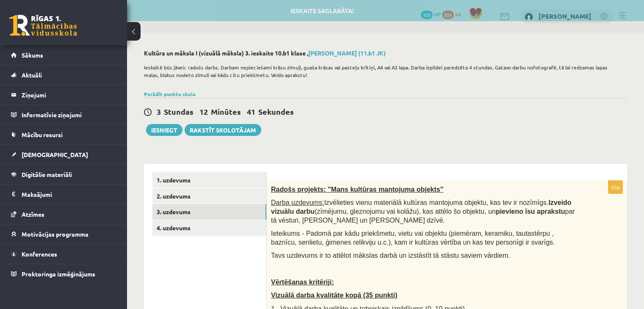 Image resolution: width=644 pixels, height=309 pixels. Describe the element at coordinates (64, 254) in the screenshot. I see `a: Konferences` at that location.